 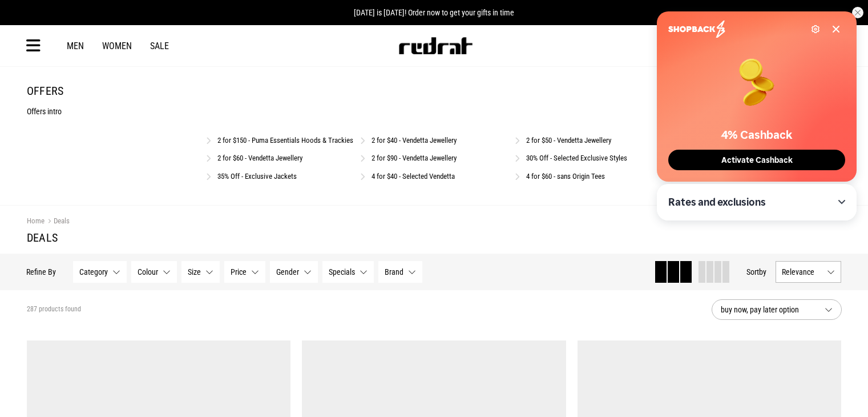 I want to click on a: 2 for $60 - Vendetta Jewellery, so click(x=260, y=158).